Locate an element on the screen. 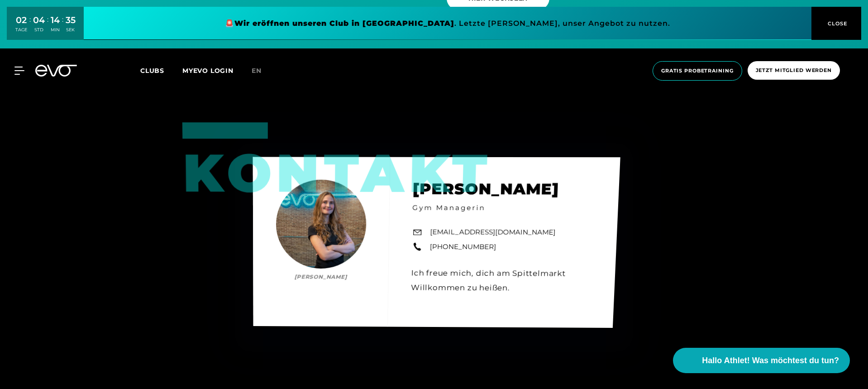 This screenshot has width=868, height=389. span: Gratis Probetraining is located at coordinates (698, 71).